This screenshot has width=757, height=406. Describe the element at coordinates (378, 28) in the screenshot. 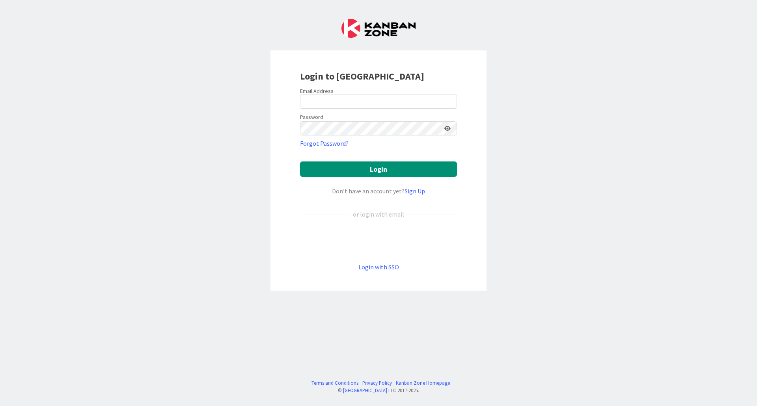

I see `img: Kanban Zone` at that location.